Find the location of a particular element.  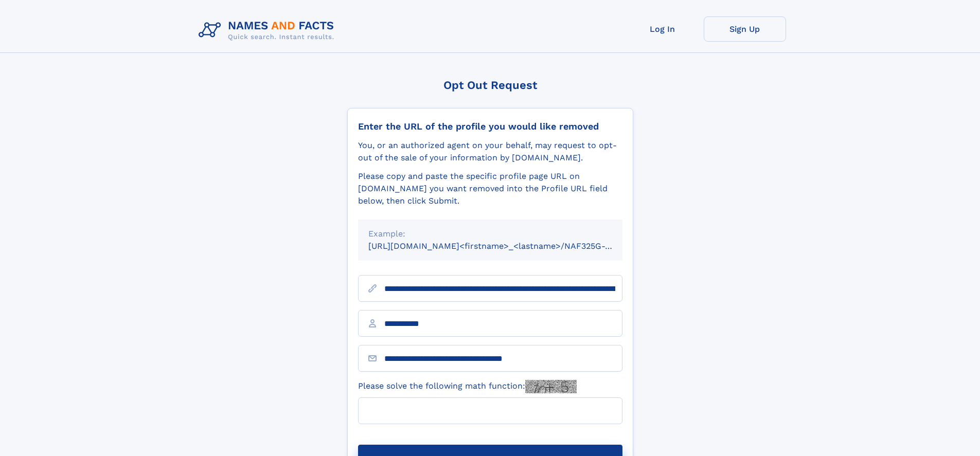

img: Logo Names and Facts is located at coordinates (268, 31).